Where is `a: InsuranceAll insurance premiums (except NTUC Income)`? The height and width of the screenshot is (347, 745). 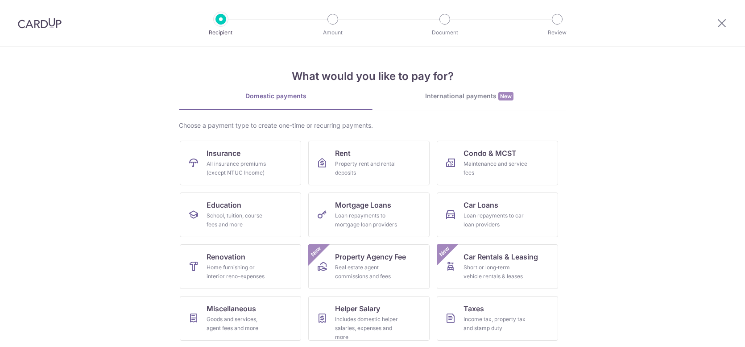 a: InsuranceAll insurance premiums (except NTUC Income) is located at coordinates (240, 163).